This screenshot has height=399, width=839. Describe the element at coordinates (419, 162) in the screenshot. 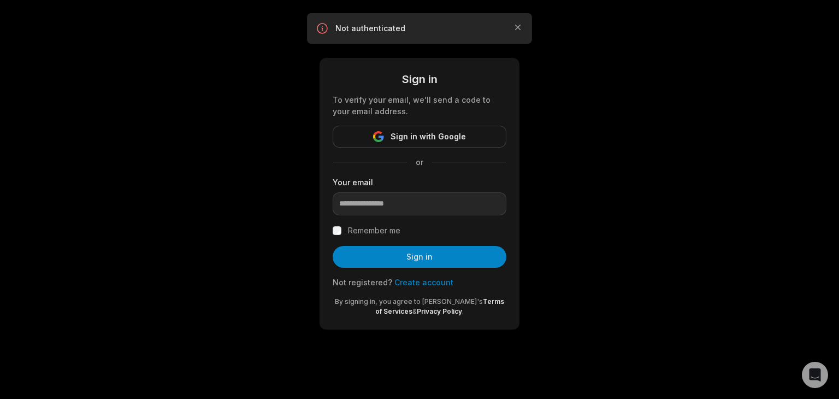

I see `span: or` at that location.